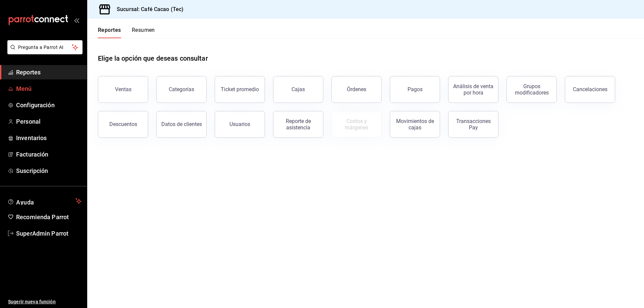 The height and width of the screenshot is (308, 644). What do you see at coordinates (44, 302) in the screenshot?
I see `span: Sugerir nueva función` at bounding box center [44, 302].